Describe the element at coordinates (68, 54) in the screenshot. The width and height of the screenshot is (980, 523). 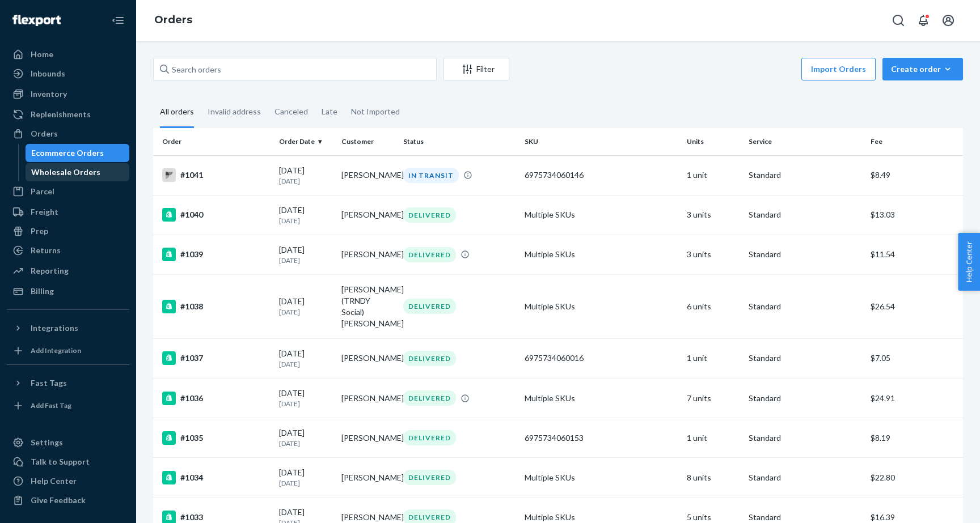
I see `a: Home` at that location.